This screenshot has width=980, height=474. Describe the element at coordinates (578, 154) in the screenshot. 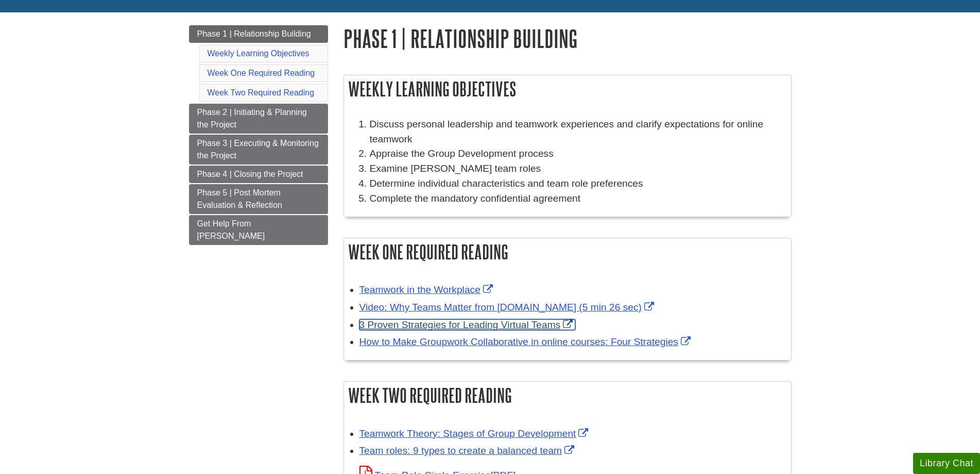

I see `li: Appraise the Group Development process` at that location.